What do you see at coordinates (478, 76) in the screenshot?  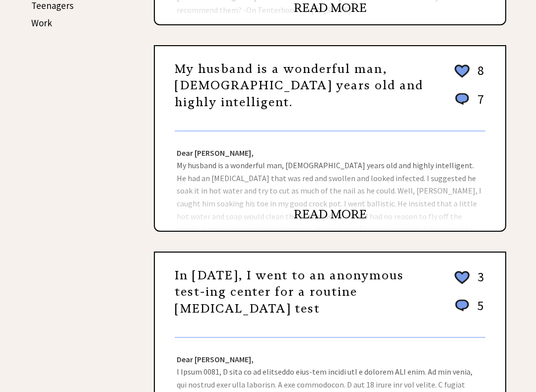 I see `td: 8` at bounding box center [478, 76].